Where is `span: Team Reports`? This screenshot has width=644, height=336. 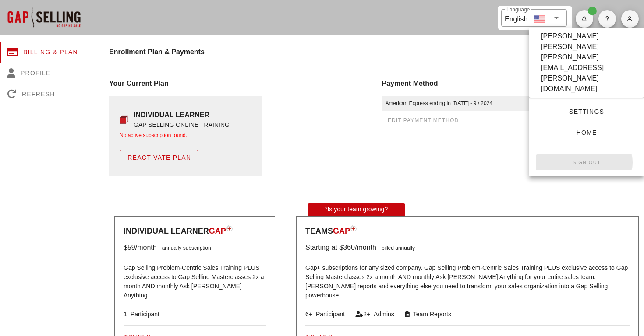
span: Team Reports is located at coordinates (430, 315).